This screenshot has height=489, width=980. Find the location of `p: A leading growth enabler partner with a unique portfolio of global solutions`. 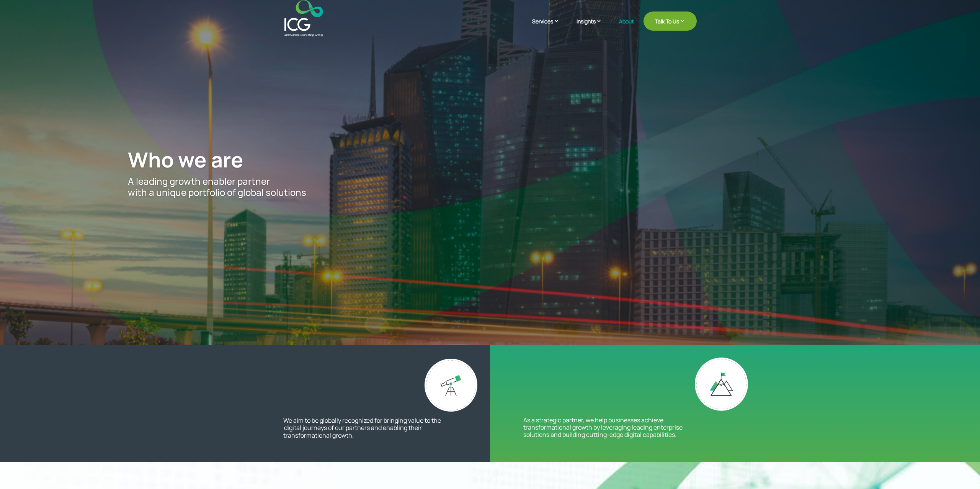

p: A leading growth enabler partner with a unique portfolio of global solutions is located at coordinates (490, 187).